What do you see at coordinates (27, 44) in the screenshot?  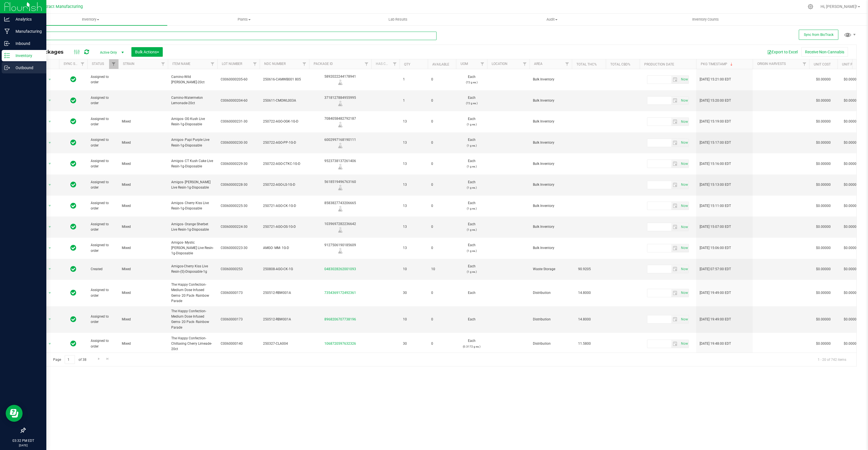 I see `p: Inbound` at bounding box center [27, 44].